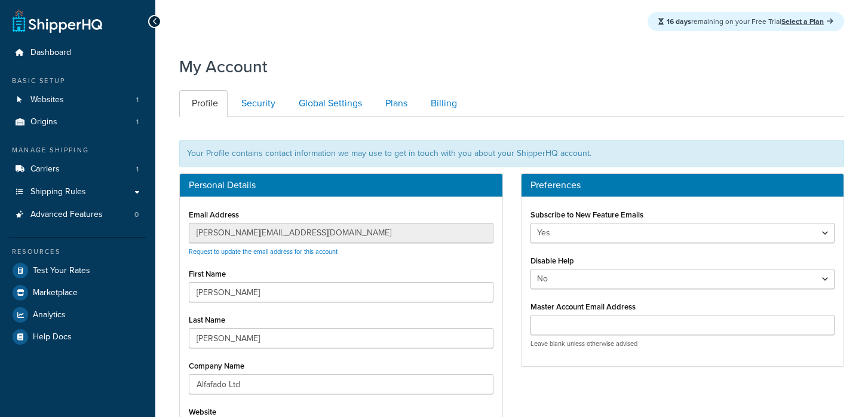 This screenshot has height=417, width=868. I want to click on li: Shipping Rules, so click(78, 192).